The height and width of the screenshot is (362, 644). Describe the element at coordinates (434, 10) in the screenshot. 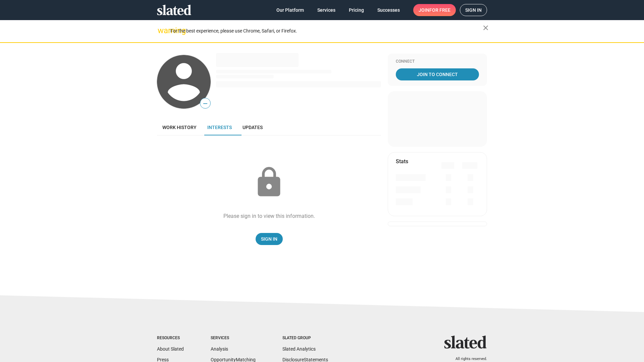

I see `span: Join` at that location.